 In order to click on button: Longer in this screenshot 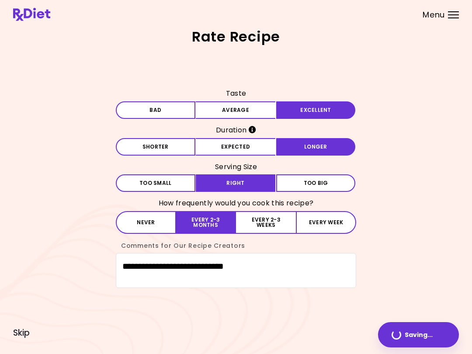, I will do `click(316, 147)`.